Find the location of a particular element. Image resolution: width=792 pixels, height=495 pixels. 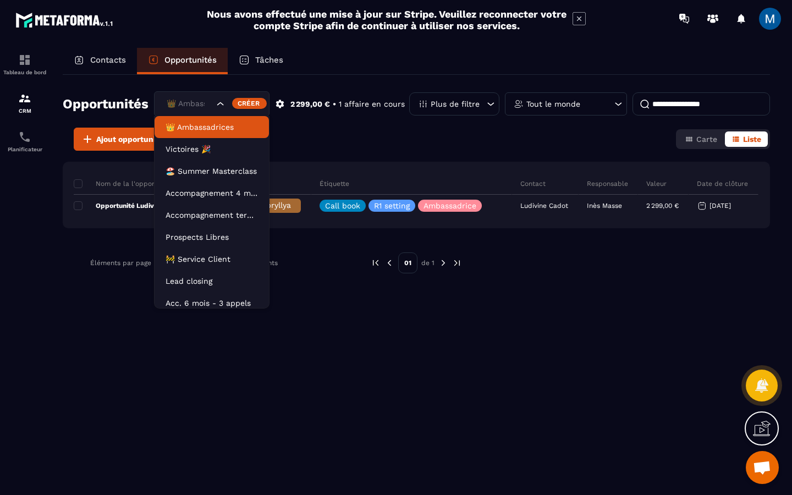

div: Créer is located at coordinates (249, 103).